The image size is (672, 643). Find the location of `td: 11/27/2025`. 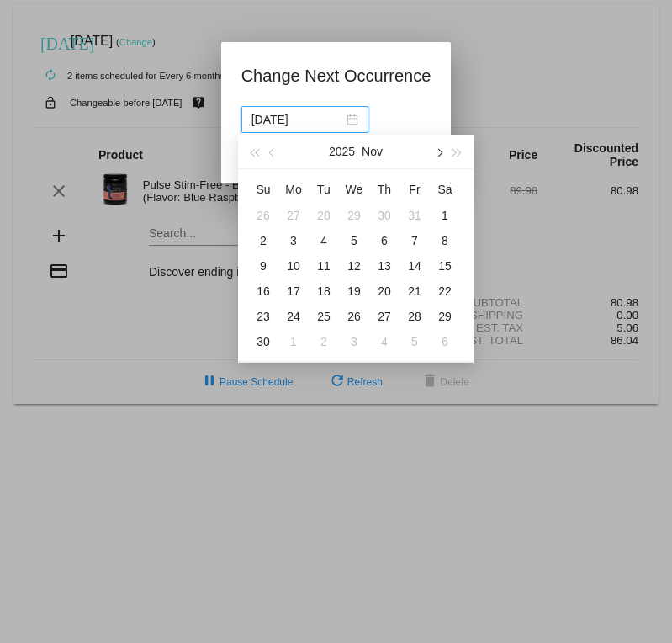

td: 11/27/2025 is located at coordinates (385, 316).